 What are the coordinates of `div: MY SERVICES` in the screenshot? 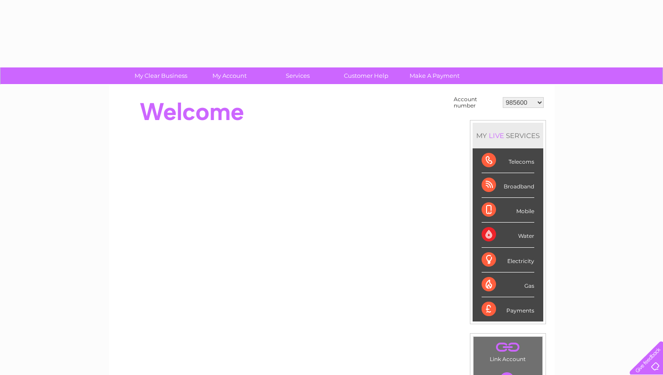 It's located at (508, 136).